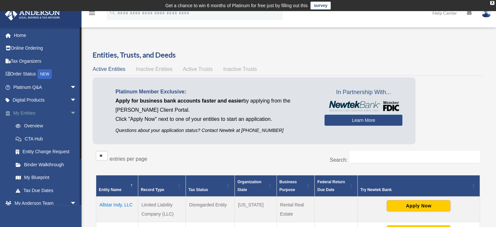 Image resolution: width=496 pixels, height=227 pixels. I want to click on th: Organization State: Activate to sort, so click(256, 186).